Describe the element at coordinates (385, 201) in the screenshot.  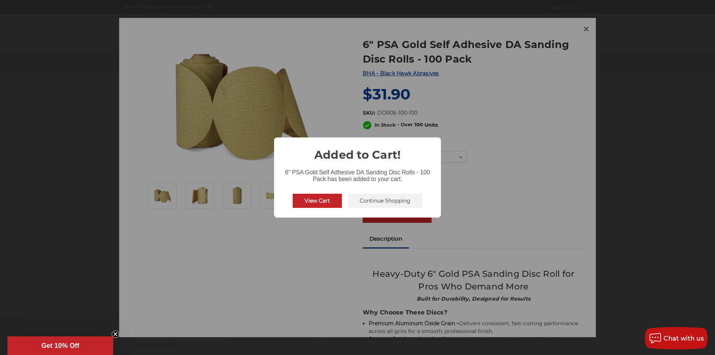
I see `button: Continue Shopping` at that location.